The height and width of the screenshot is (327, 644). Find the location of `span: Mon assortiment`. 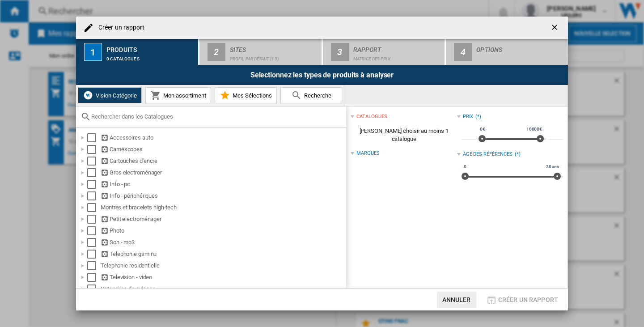

span: Mon assortiment is located at coordinates (183, 95).